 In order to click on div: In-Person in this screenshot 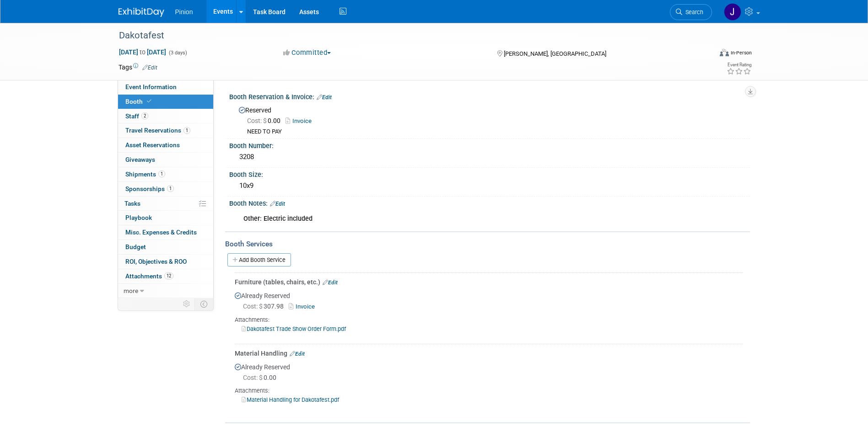, I will do `click(741, 53)`.